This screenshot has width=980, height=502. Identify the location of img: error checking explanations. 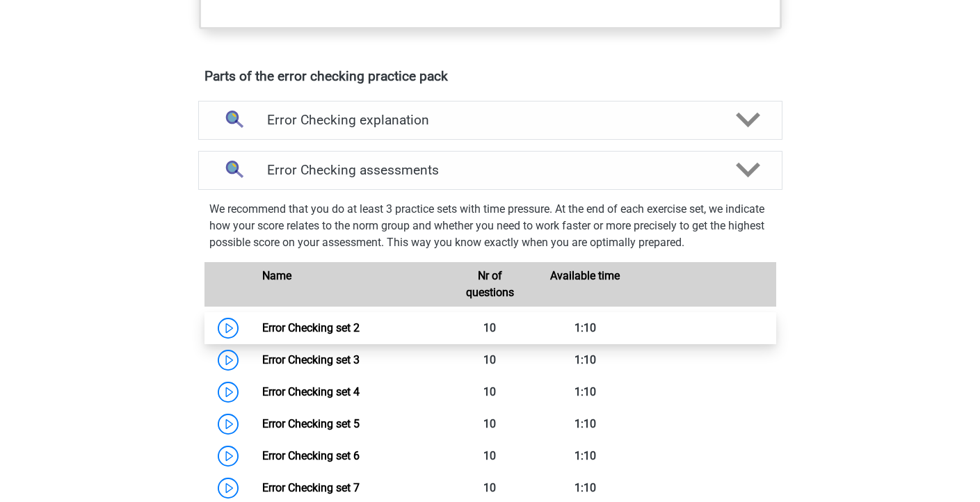
(233, 120).